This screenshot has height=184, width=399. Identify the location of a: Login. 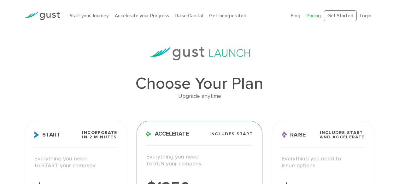
(365, 16).